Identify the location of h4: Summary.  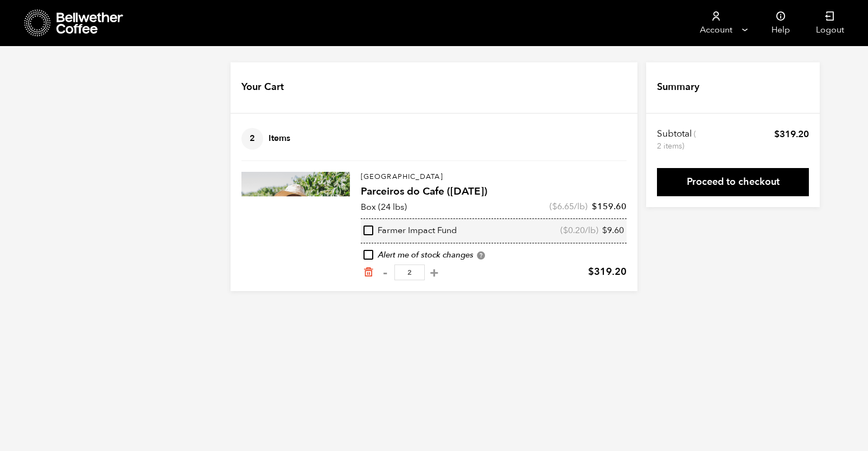
(678, 87).